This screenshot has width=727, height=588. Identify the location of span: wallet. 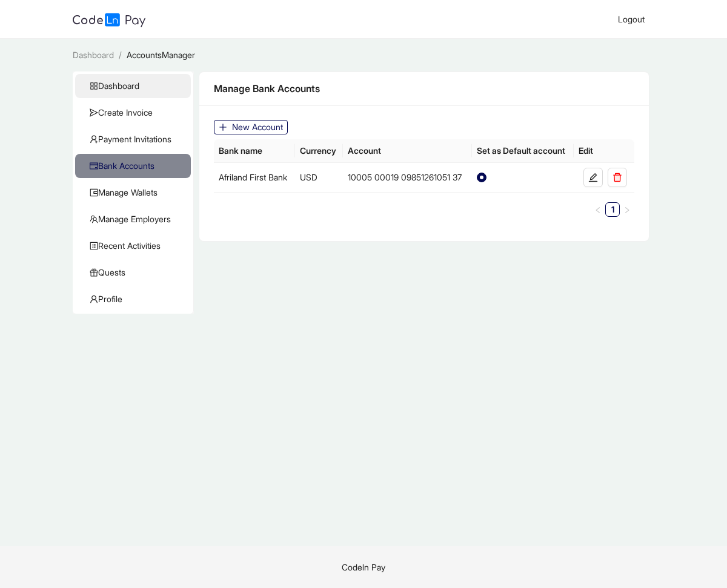
(94, 193).